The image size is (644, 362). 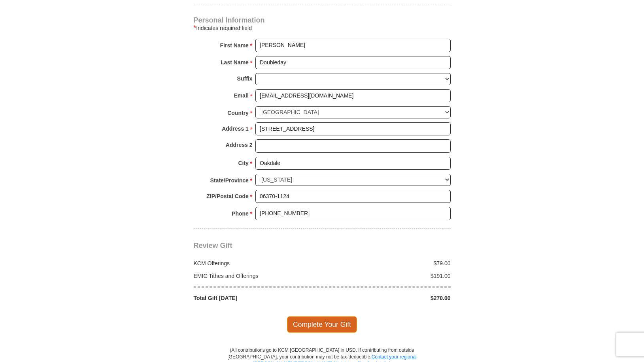 What do you see at coordinates (388, 298) in the screenshot?
I see `div: $270.00` at bounding box center [388, 298].